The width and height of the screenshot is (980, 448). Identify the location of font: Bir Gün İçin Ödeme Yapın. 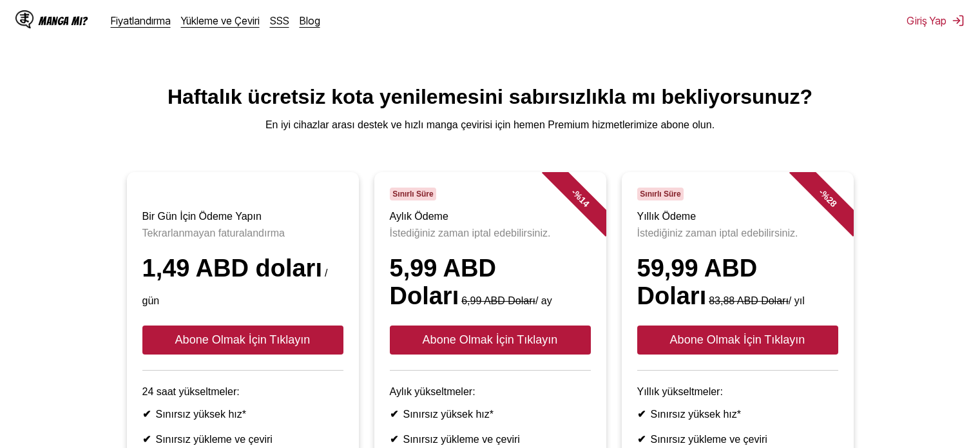
(202, 216).